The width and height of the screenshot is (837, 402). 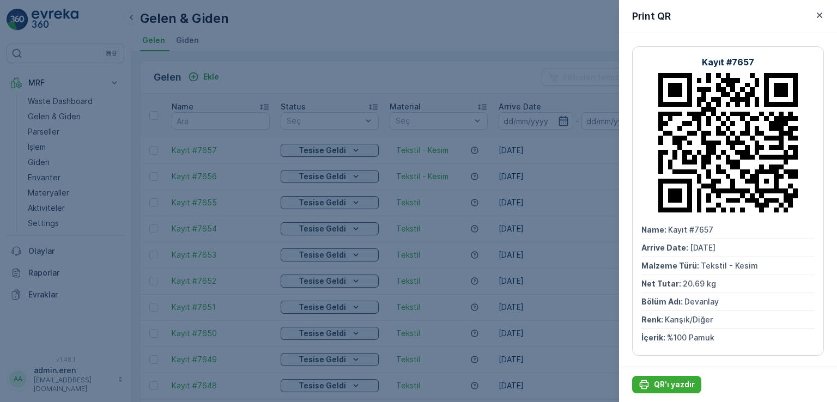 I want to click on button: QR'ı yazdır, so click(x=667, y=385).